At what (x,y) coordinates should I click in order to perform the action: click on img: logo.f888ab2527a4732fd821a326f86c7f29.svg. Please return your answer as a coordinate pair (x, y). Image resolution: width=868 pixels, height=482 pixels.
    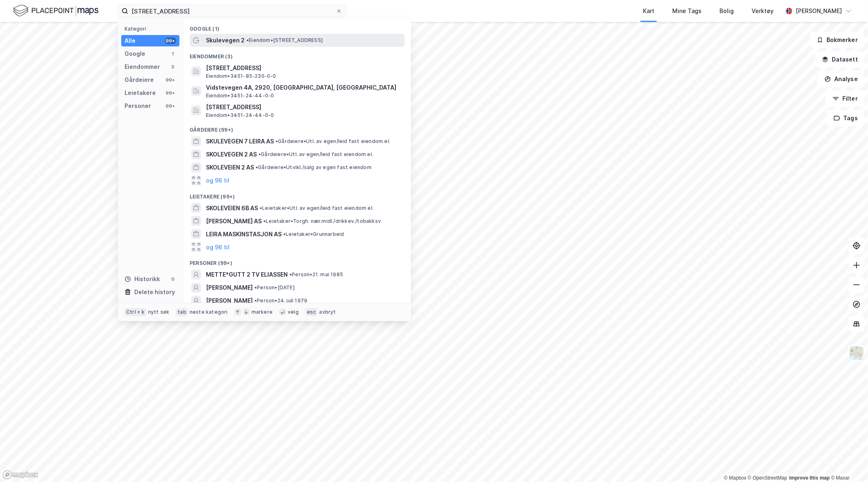
    Looking at the image, I should click on (56, 11).